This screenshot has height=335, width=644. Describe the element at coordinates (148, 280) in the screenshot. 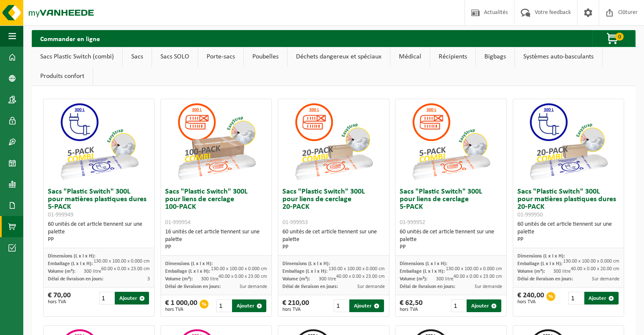

I see `span: 3` at that location.